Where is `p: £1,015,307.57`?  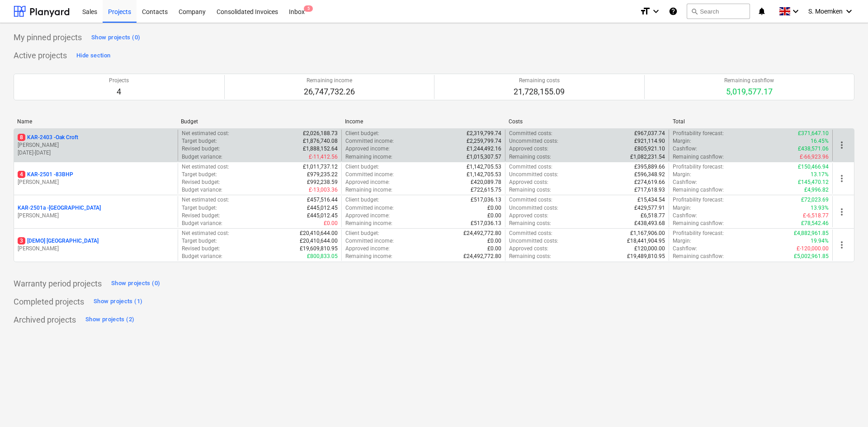 p: £1,015,307.57 is located at coordinates (484, 156).